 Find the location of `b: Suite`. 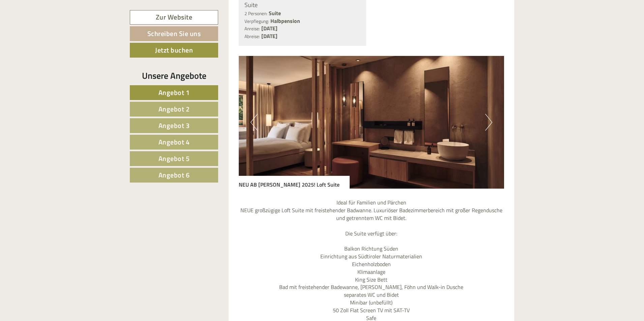

b: Suite is located at coordinates (275, 13).